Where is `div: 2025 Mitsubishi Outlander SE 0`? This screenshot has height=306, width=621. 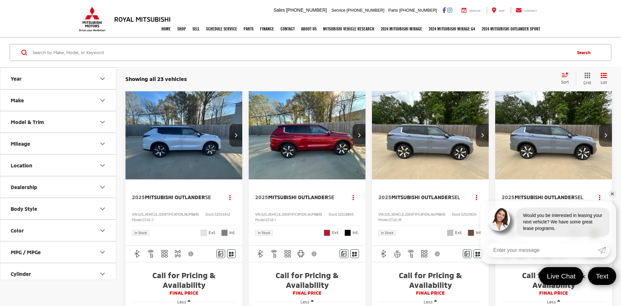 div: 2025 Mitsubishi Outlander SE 0 is located at coordinates (184, 135).